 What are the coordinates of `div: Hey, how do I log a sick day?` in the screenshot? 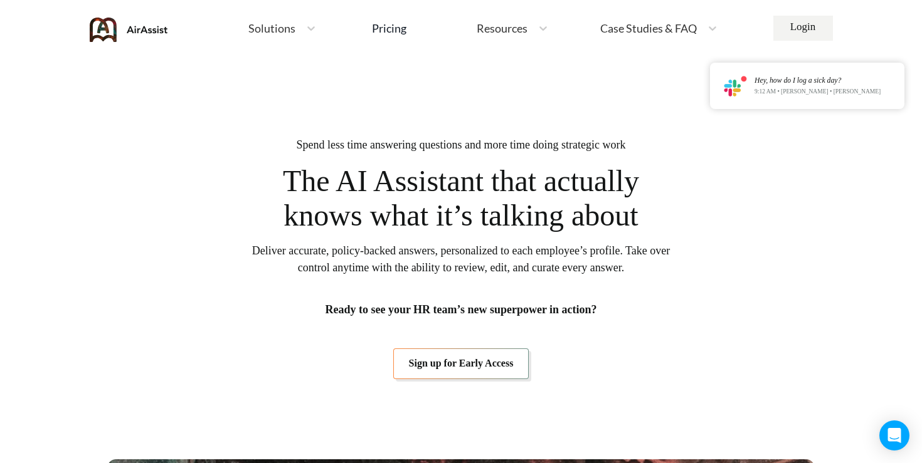 It's located at (817, 80).